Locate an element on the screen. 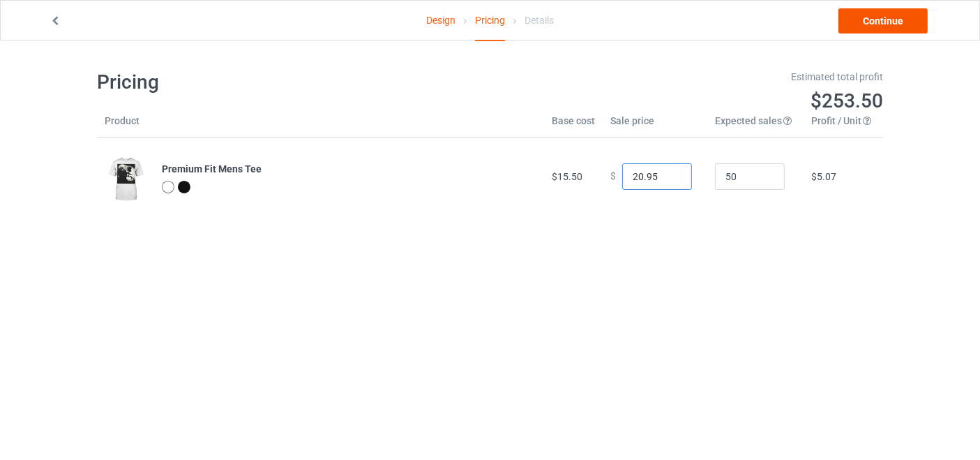 This screenshot has height=460, width=980. th: Expected sales is located at coordinates (755, 126).